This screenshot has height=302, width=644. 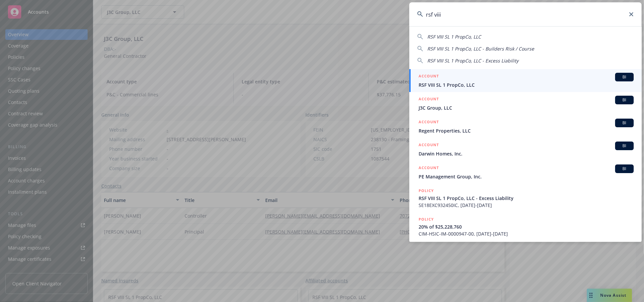 I want to click on span: 20% of $25,228,760, so click(x=527, y=227).